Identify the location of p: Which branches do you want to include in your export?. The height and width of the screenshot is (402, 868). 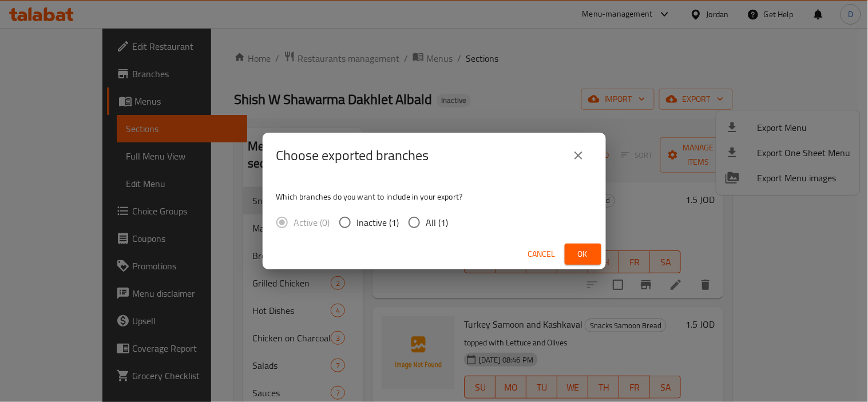
(434, 197).